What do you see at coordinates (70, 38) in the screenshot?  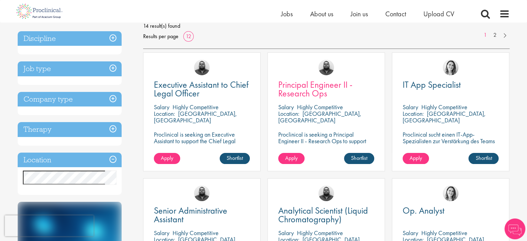 I see `div: Discipline` at bounding box center [70, 38].